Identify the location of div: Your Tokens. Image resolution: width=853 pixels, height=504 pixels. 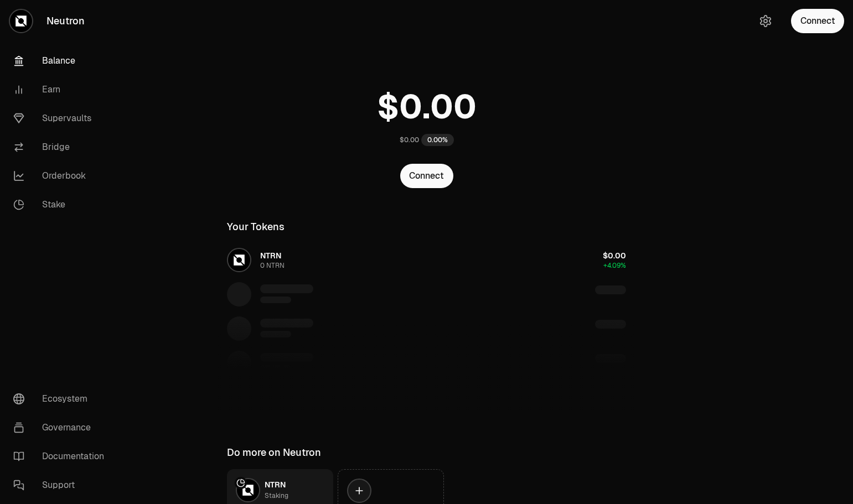
(255, 227).